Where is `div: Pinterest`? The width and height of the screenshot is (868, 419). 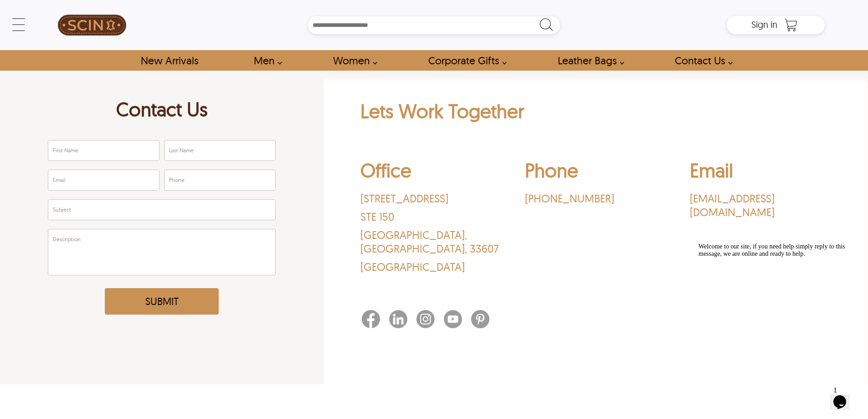 div: Pinterest is located at coordinates (485, 320).